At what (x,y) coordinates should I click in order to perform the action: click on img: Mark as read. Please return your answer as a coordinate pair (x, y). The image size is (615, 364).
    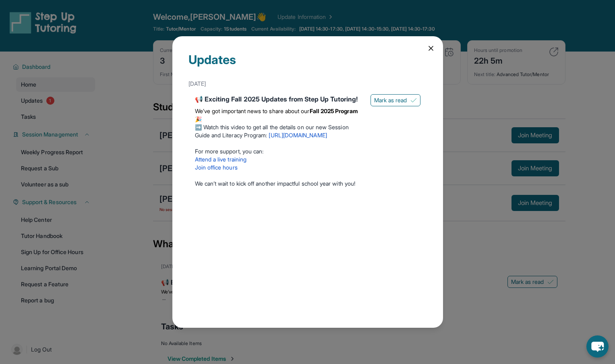
    Looking at the image, I should click on (414, 100).